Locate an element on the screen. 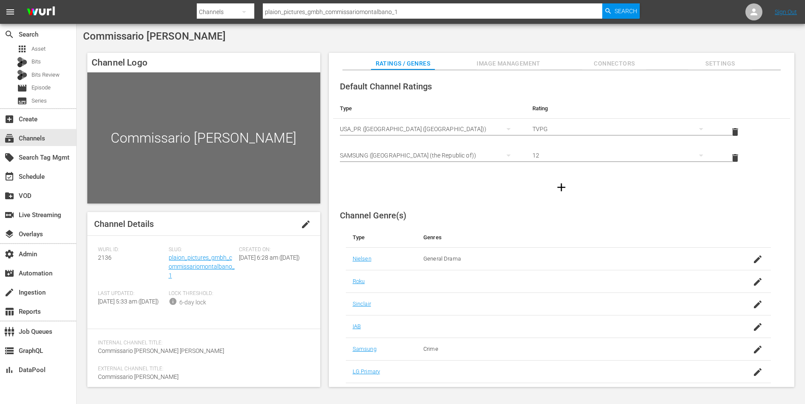 The width and height of the screenshot is (805, 404). span: GraphQL is located at coordinates (9, 351).